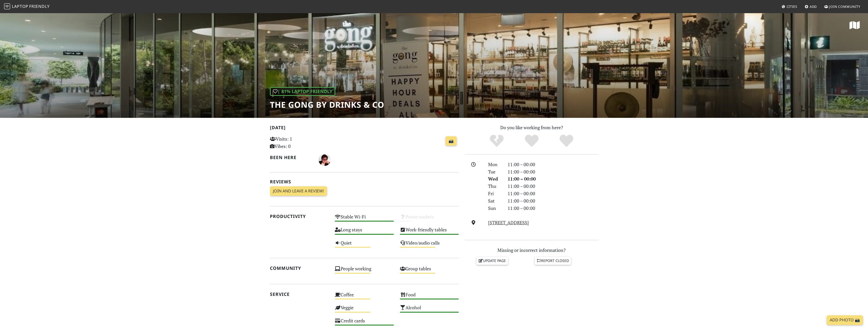  I want to click on a: Update page, so click(492, 261).